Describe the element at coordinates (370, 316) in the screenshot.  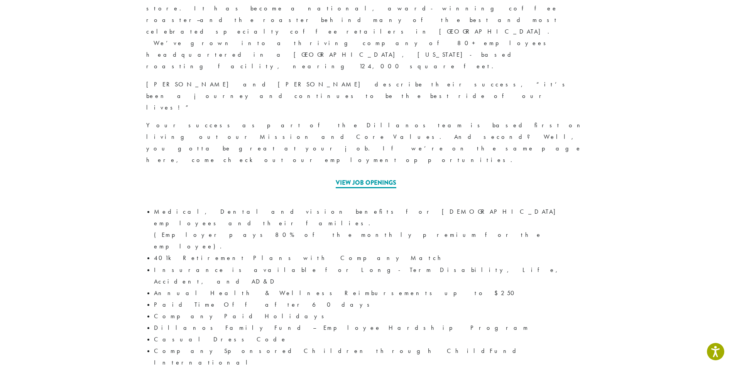
I see `li: Company Paid Holidays` at that location.